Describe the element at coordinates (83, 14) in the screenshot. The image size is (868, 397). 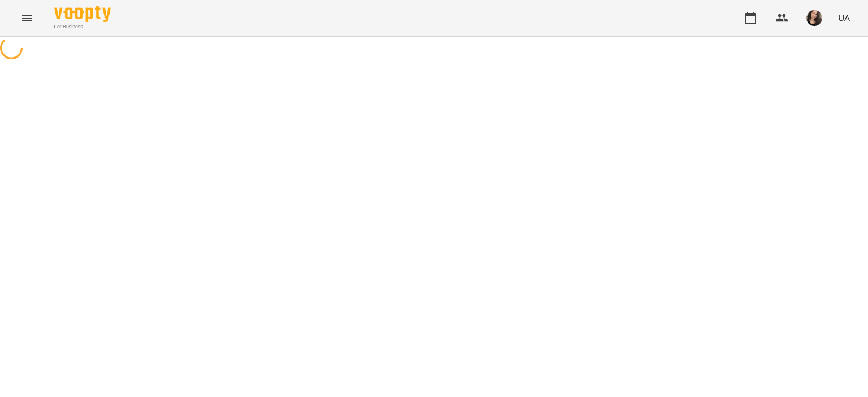
I see `img: Voopty Logo` at that location.